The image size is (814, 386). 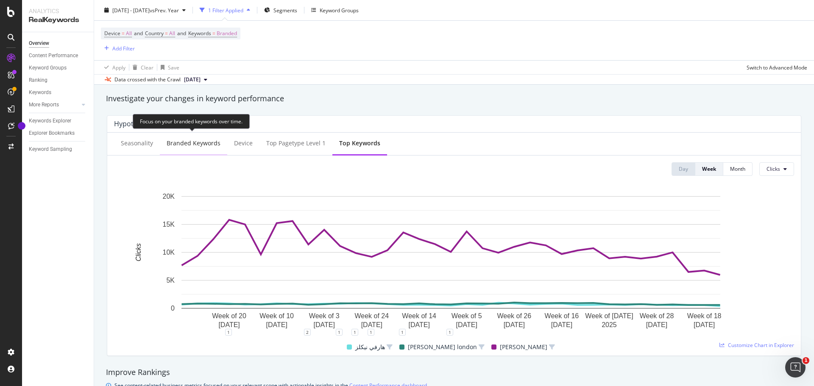 What do you see at coordinates (761, 345) in the screenshot?
I see `span: Customize Chart in Explorer` at bounding box center [761, 345].